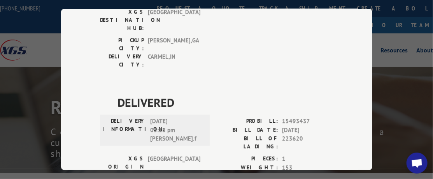  What do you see at coordinates (247, 130) in the screenshot?
I see `label: BILL DATE:` at bounding box center [247, 130].